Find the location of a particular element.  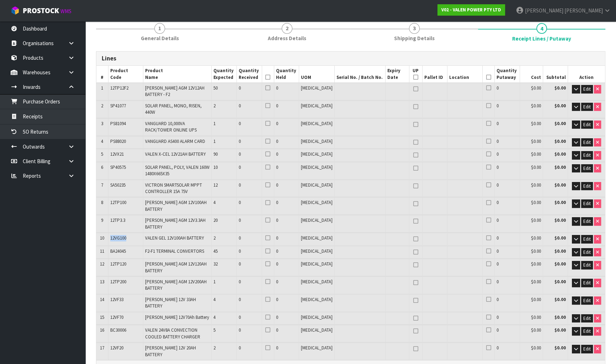

span: 16 is located at coordinates (102, 330).